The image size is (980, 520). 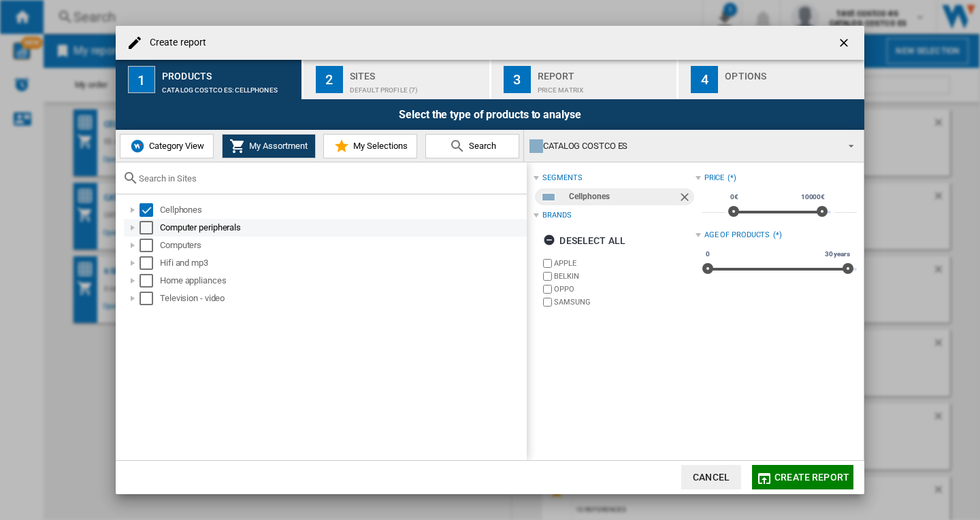 What do you see at coordinates (711, 477) in the screenshot?
I see `button: Cancel` at bounding box center [711, 477].